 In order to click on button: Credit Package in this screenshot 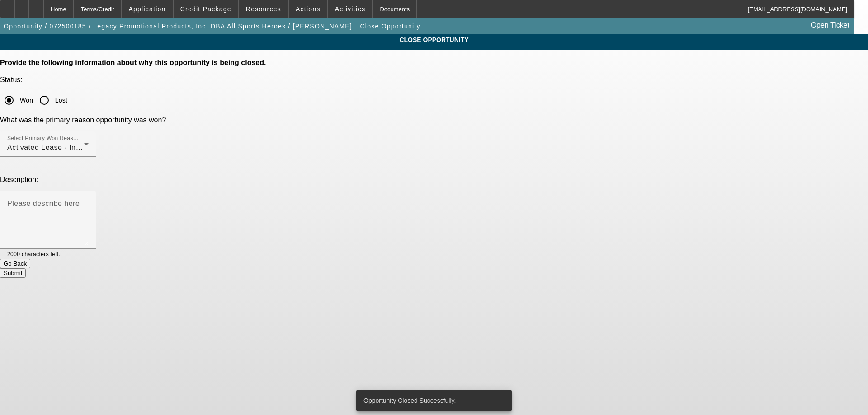, I will do `click(206, 9)`.